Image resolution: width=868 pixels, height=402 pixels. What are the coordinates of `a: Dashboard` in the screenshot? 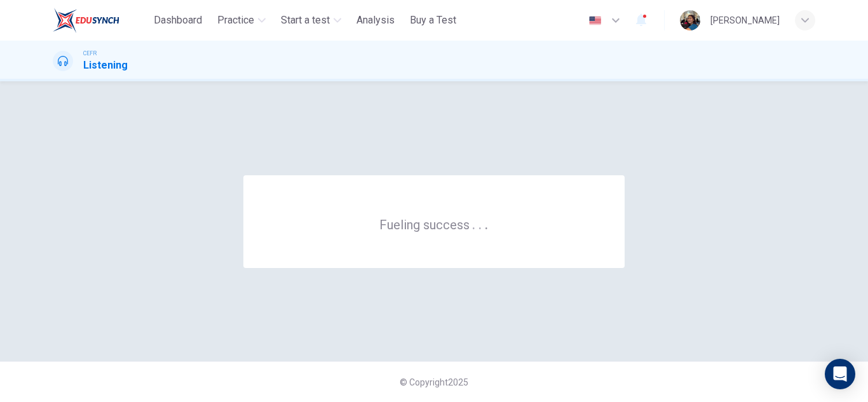 It's located at (178, 20).